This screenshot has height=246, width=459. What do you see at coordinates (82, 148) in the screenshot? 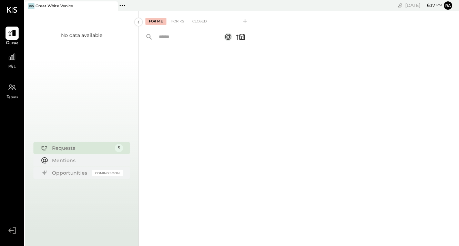
I see `div: Requests` at bounding box center [82, 148].